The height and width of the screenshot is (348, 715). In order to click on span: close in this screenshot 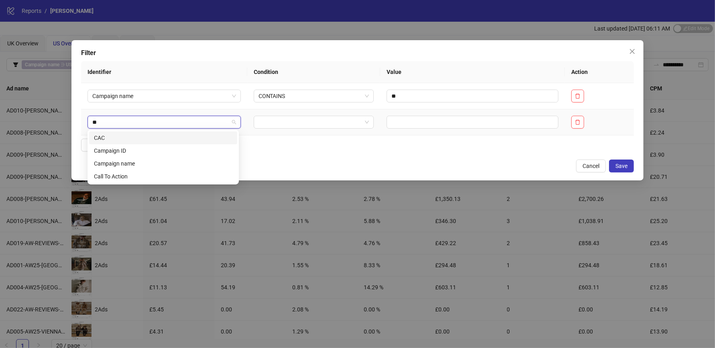, I will do `click(632, 51)`.